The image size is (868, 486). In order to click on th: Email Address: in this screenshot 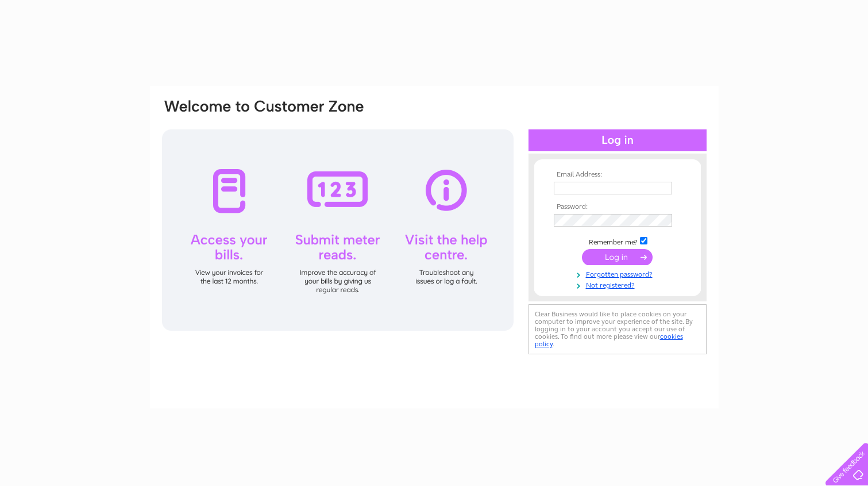, I will do `click(618, 175)`.